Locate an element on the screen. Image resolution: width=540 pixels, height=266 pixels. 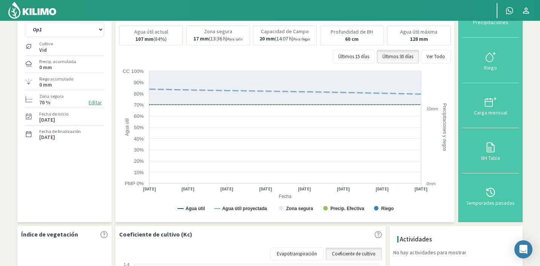
text: Fecha is located at coordinates (285, 196).